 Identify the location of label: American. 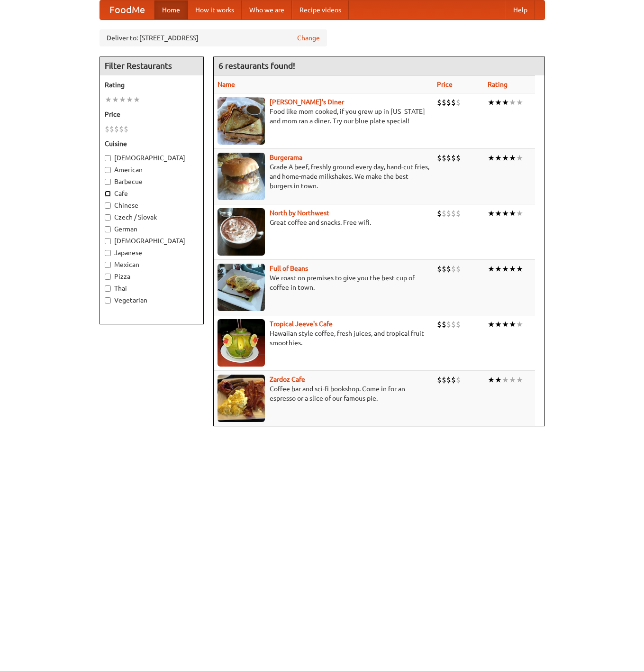
(152, 169).